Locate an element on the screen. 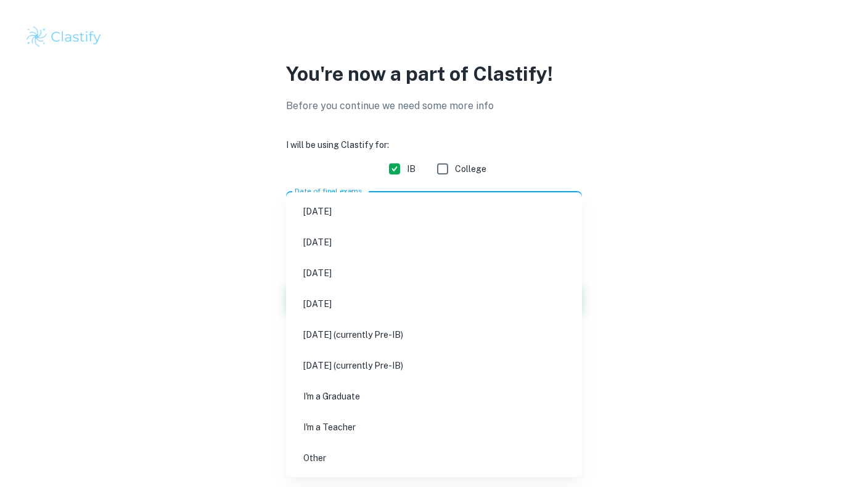  li: I'm a Teacher is located at coordinates (434, 427).